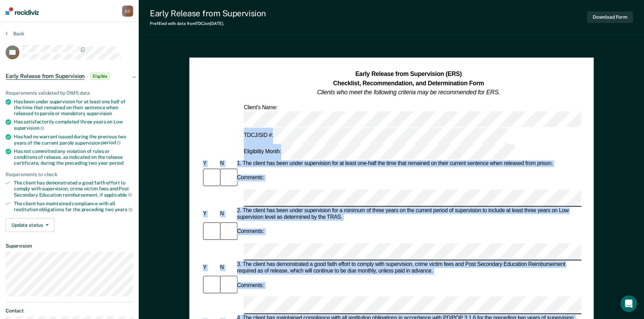 The height and width of the screenshot is (319, 644). Describe the element at coordinates (15, 34) in the screenshot. I see `button: Back` at that location.